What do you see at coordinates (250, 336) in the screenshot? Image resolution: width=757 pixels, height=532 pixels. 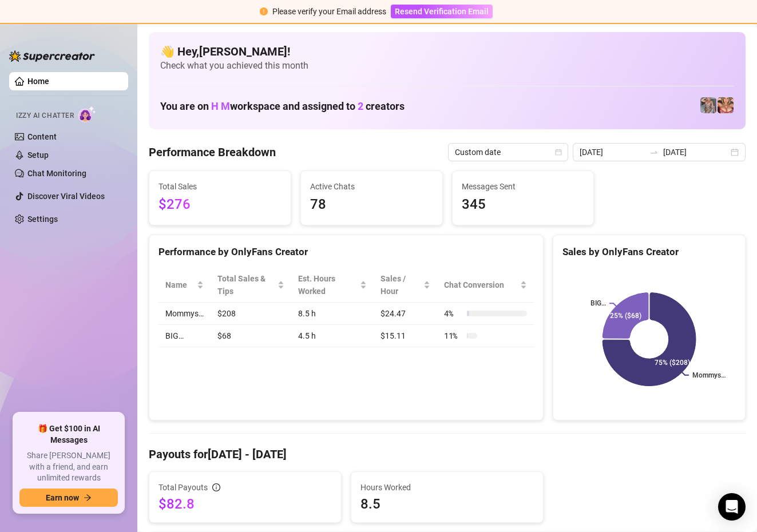 I see `td: $68` at bounding box center [250, 336].